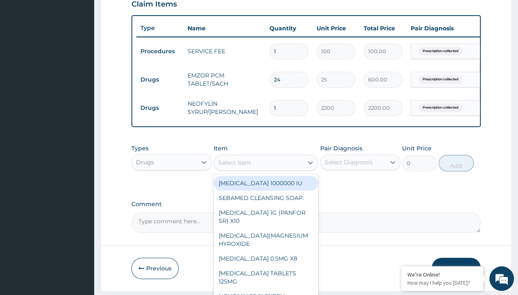  I want to click on button: Previous, so click(155, 268).